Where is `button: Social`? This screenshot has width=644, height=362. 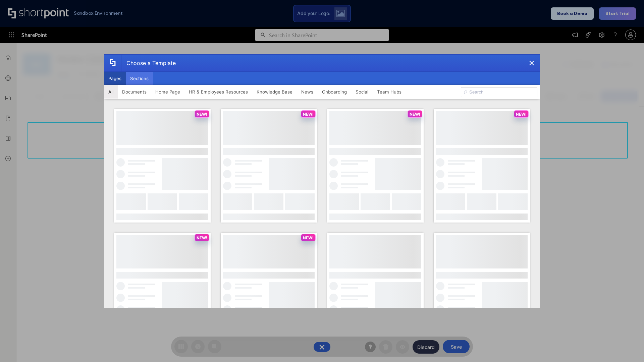 button: Social is located at coordinates (362, 92).